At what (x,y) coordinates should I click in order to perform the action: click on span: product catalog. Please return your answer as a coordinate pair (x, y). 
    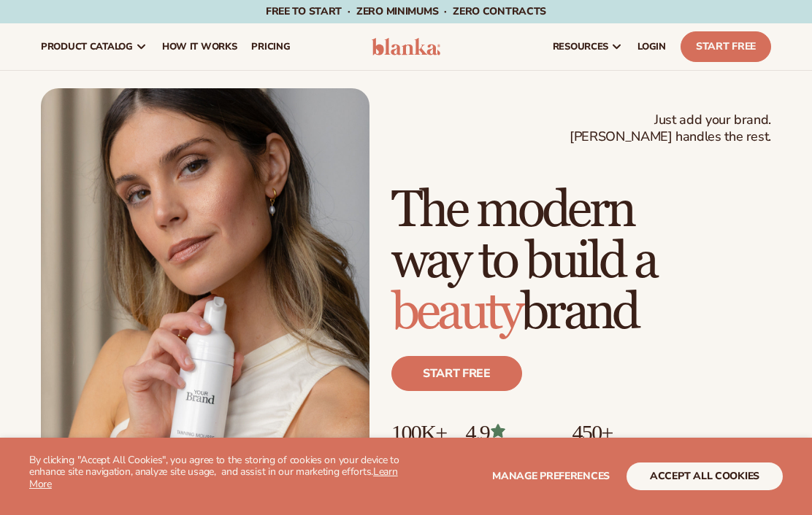
    Looking at the image, I should click on (87, 47).